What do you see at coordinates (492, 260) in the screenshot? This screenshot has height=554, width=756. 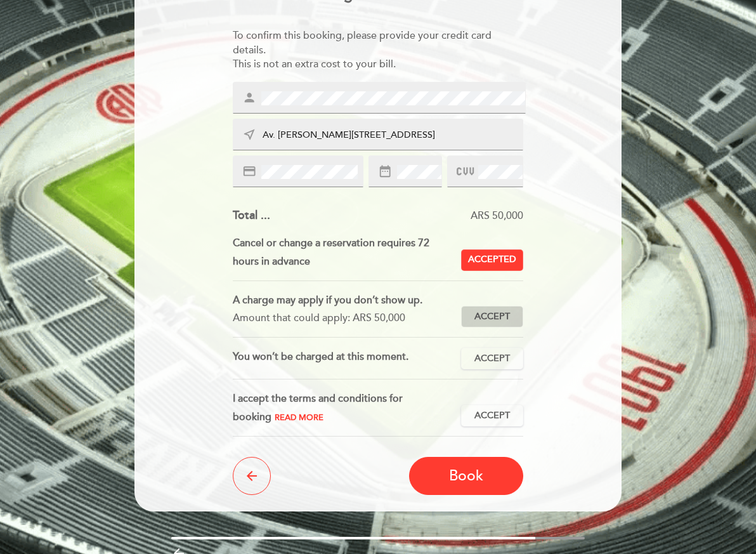 I see `button: Accepted` at bounding box center [492, 260].